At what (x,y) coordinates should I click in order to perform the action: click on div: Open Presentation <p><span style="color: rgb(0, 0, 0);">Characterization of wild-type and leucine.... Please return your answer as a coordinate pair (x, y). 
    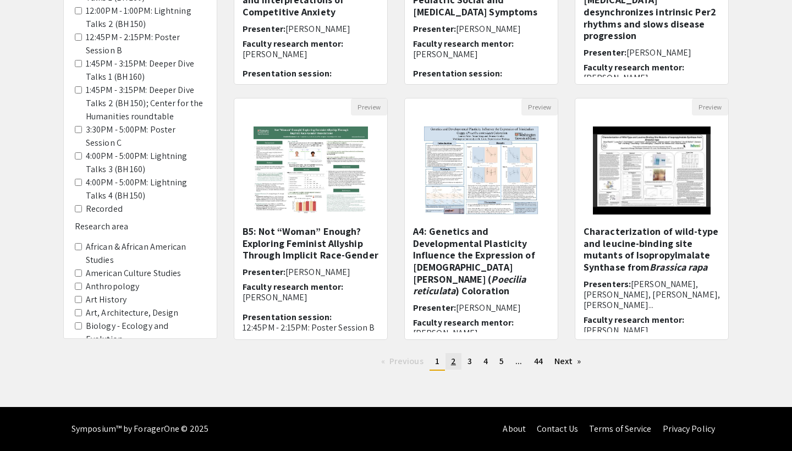
    Looking at the image, I should click on (652, 219).